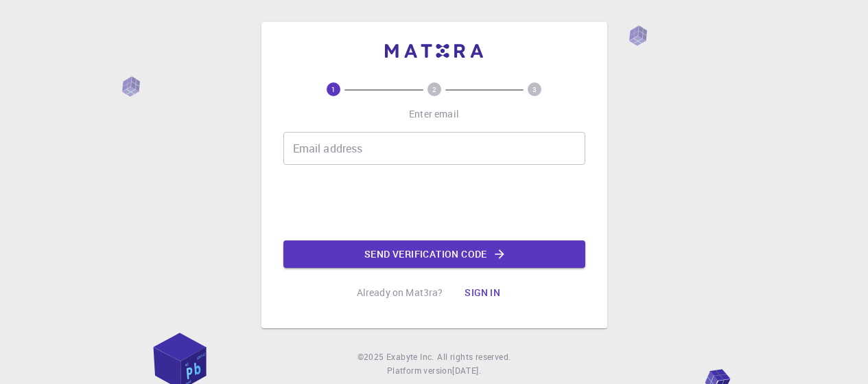 Image resolution: width=868 pixels, height=384 pixels. Describe the element at coordinates (482, 293) in the screenshot. I see `button: Sign in` at that location.